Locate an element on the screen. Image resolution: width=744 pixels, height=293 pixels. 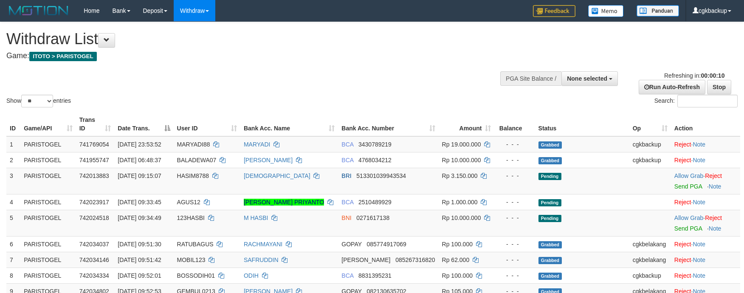
td: 2 is located at coordinates (13, 160).